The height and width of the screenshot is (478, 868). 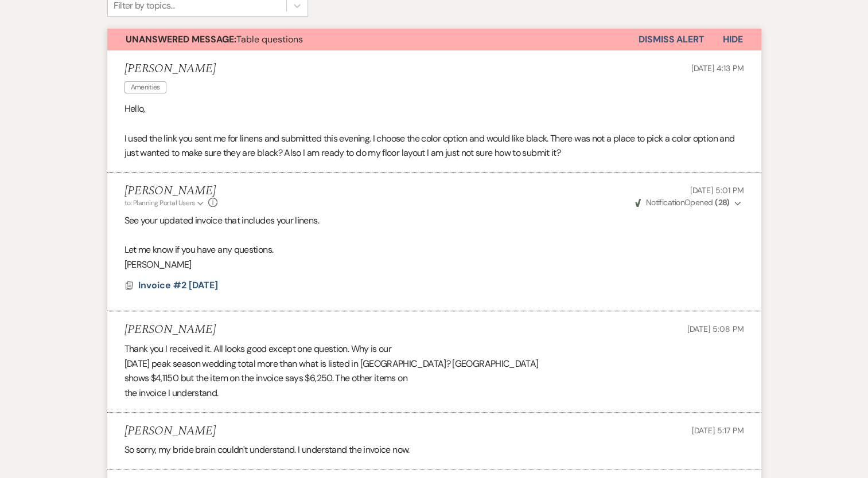 I want to click on span: Notification, so click(x=665, y=203).